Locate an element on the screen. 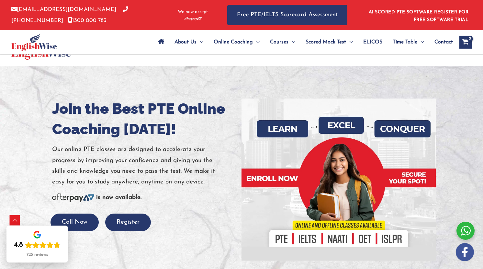  span: Contact is located at coordinates (444, 42).